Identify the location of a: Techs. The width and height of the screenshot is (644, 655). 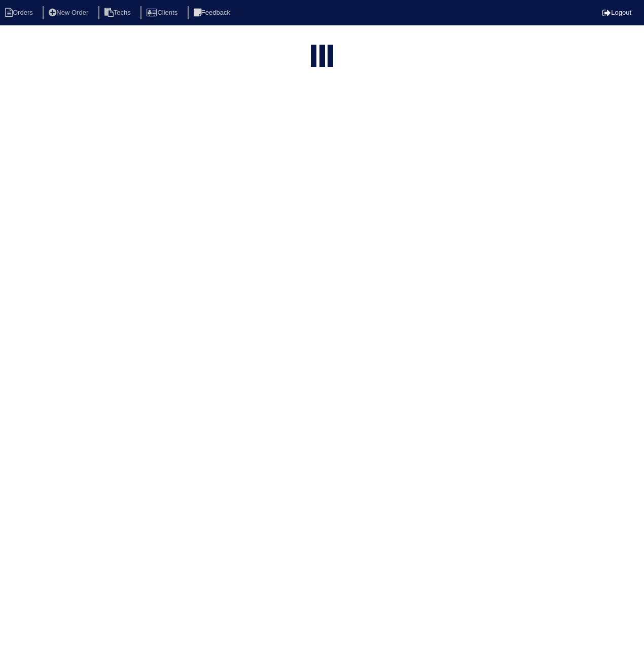
(119, 12).